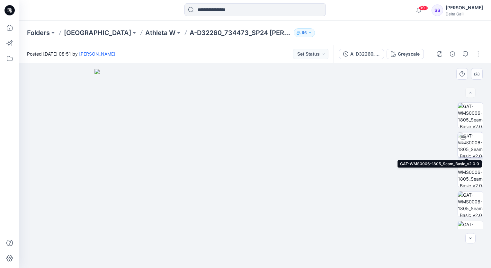 The width and height of the screenshot is (491, 268). What do you see at coordinates (405, 54) in the screenshot?
I see `button: Greyscale` at bounding box center [405, 54].